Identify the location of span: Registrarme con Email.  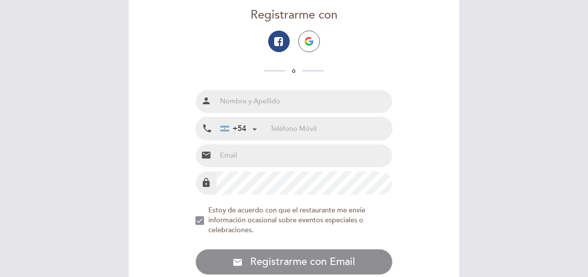
(303, 261).